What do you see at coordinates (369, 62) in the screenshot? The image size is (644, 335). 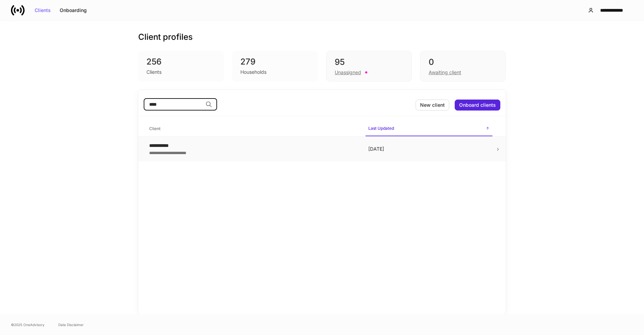 I see `div: 95` at bounding box center [369, 62].